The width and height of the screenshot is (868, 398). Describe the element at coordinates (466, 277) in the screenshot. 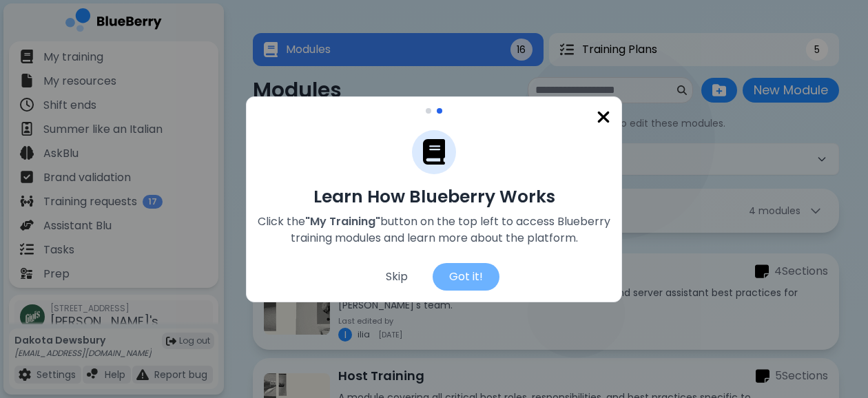

I see `div: Got it!` at that location.